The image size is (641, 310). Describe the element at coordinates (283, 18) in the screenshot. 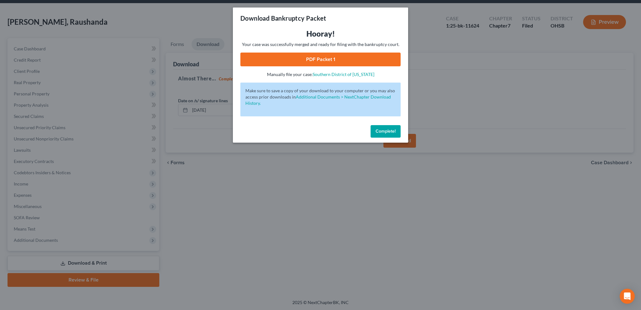

I see `h3: Download Bankruptcy Packet` at that location.